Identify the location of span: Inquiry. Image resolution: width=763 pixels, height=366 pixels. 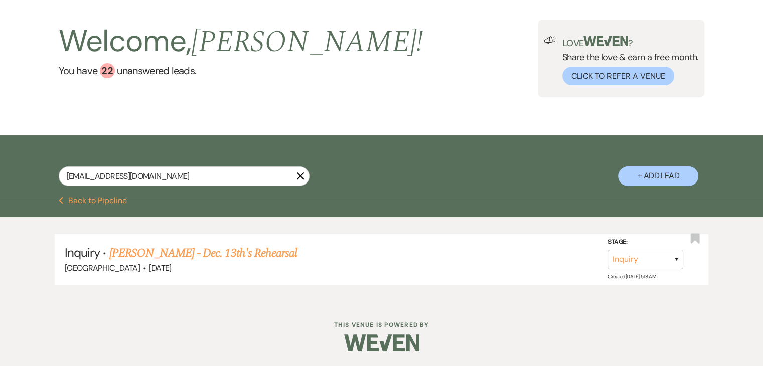
(82, 252).